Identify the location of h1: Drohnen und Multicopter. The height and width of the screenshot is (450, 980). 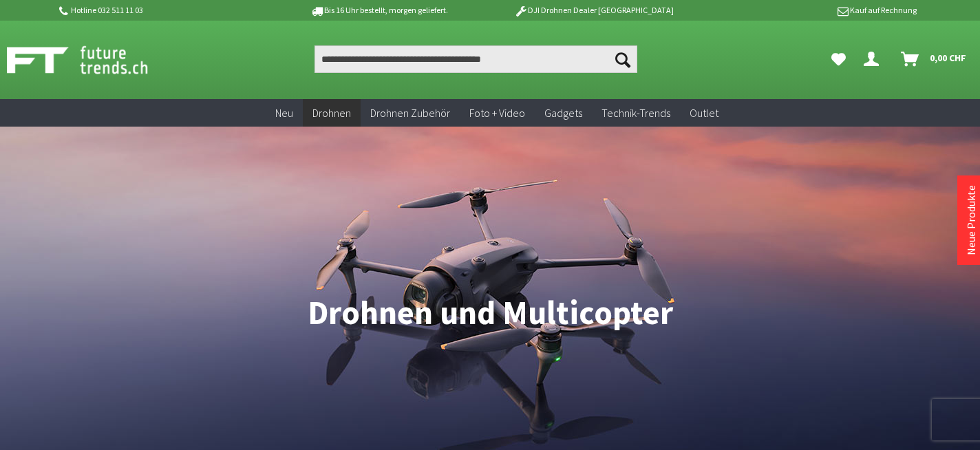
(490, 313).